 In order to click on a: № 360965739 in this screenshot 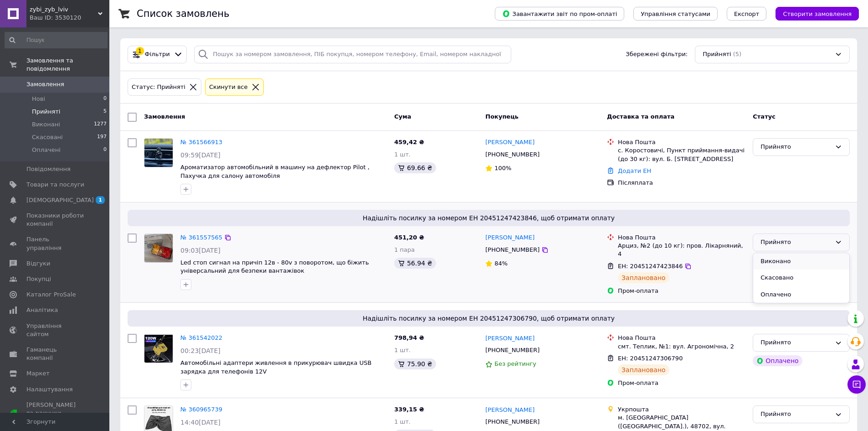, I will do `click(201, 409)`.